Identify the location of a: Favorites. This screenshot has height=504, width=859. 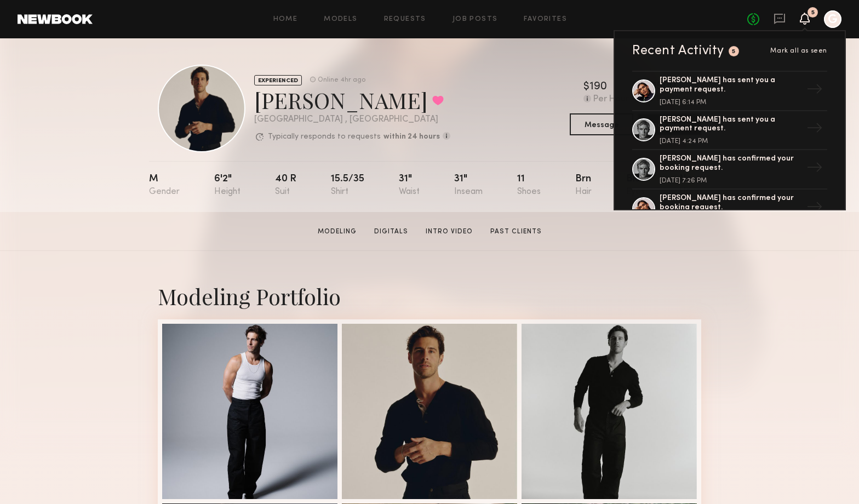
(545, 20).